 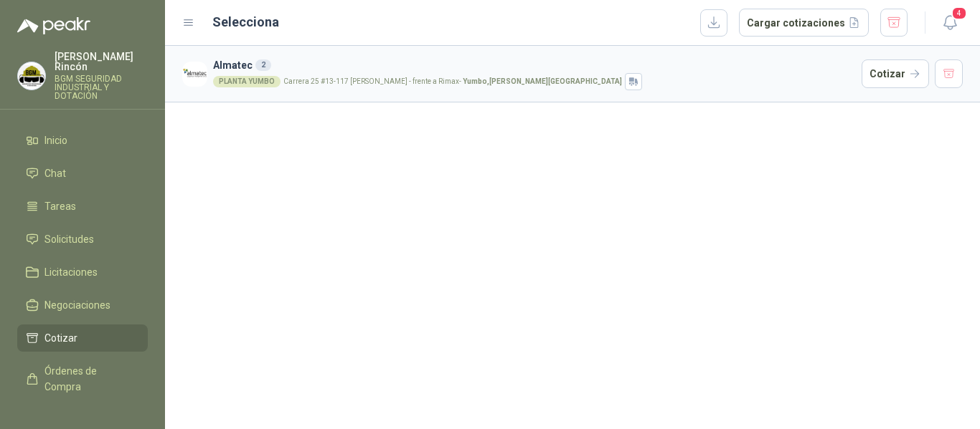 What do you see at coordinates (56, 140) in the screenshot?
I see `span: Inicio` at bounding box center [56, 140].